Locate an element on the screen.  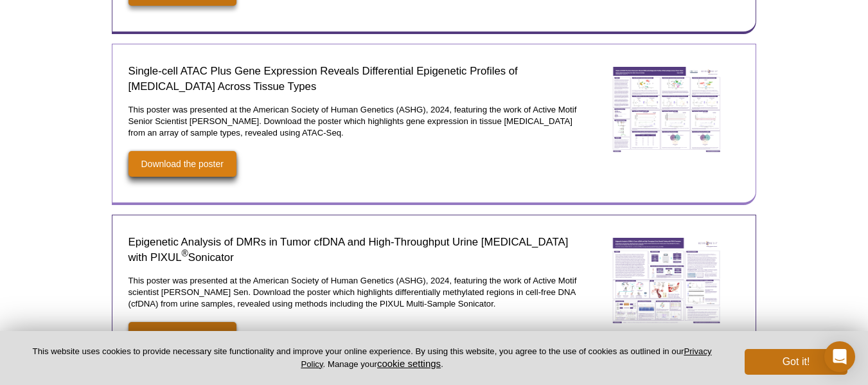
a: Epigenetic Analysis of DMRs in Tumor cfDNA and High-Throughput Urine Genetic Testing with PIXUL S... is located at coordinates (667, 282).